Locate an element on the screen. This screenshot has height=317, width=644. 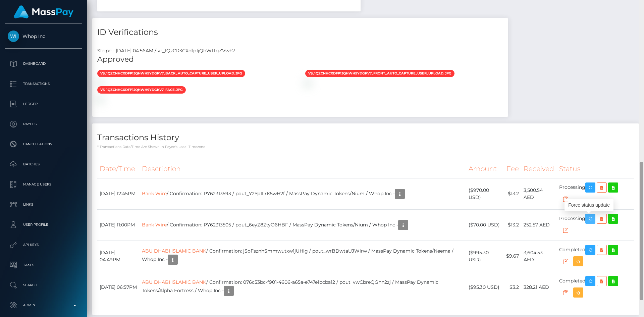
span: Whop Inc is located at coordinates (44, 36).